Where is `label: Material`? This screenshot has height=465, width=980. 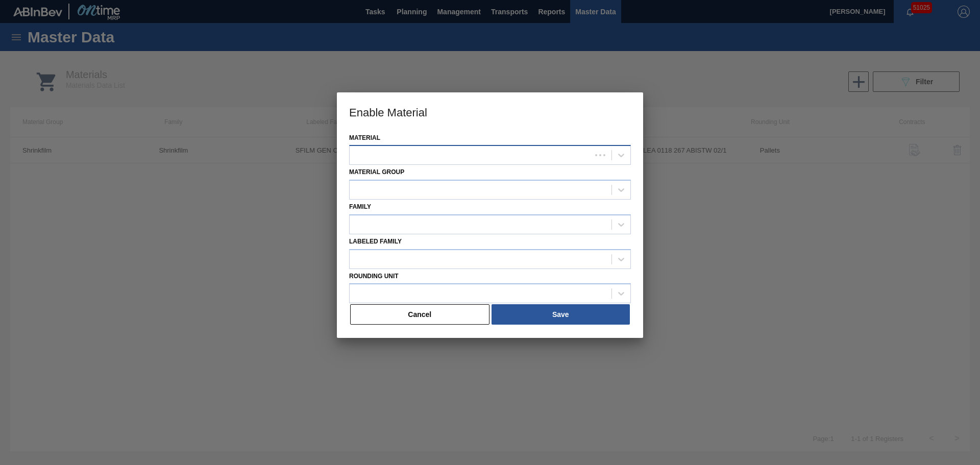 label: Material is located at coordinates (365, 138).